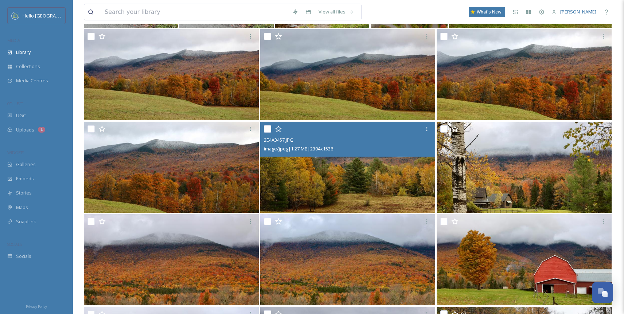  I want to click on img: 2E4A3478.JPG, so click(171, 75).